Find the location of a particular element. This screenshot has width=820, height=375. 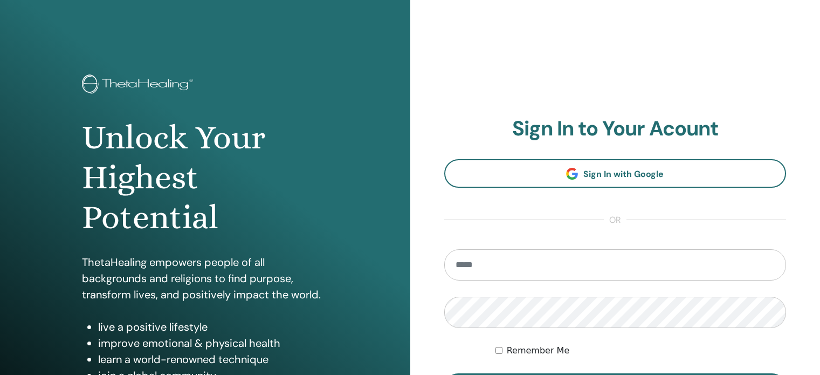

li: learn a world-renowned technique is located at coordinates (213, 359).